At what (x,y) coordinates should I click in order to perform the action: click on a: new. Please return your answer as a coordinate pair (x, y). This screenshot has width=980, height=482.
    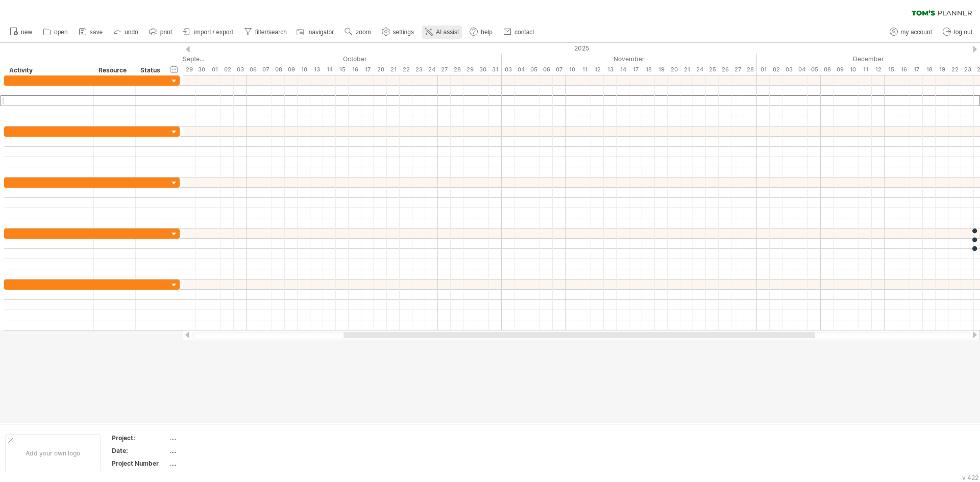
    Looking at the image, I should click on (21, 32).